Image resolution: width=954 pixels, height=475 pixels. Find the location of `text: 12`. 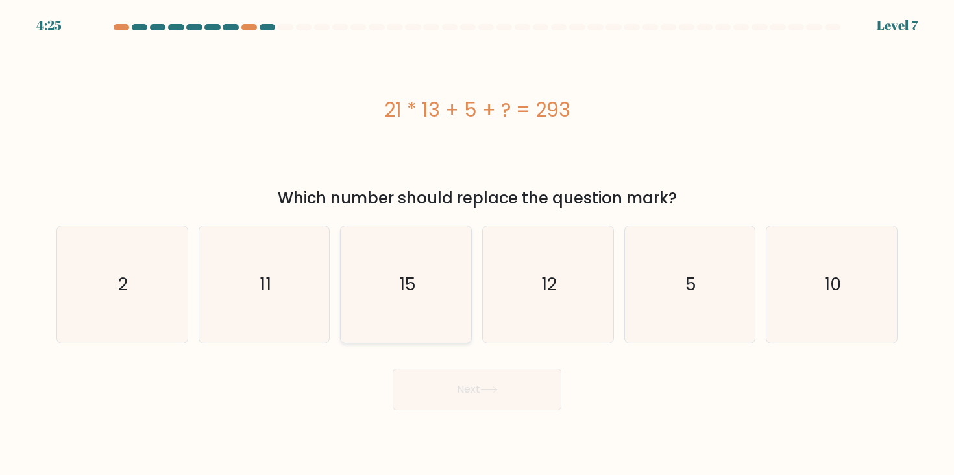

text: 12 is located at coordinates (549, 284).